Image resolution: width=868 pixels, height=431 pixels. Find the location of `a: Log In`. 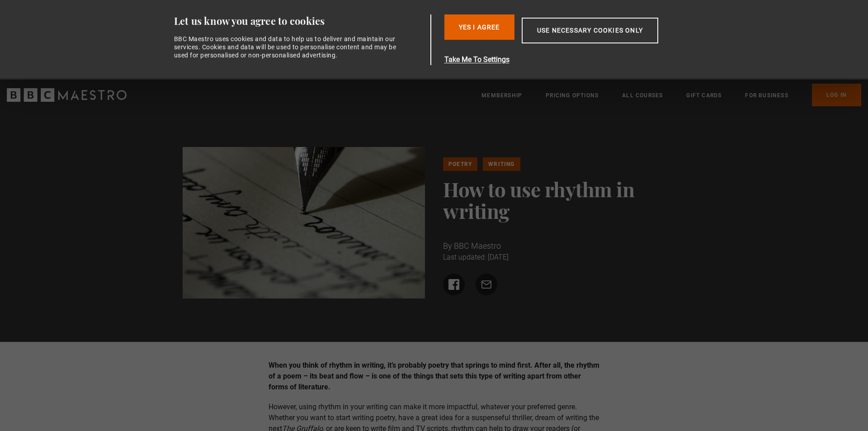

a: Log In is located at coordinates (836, 95).